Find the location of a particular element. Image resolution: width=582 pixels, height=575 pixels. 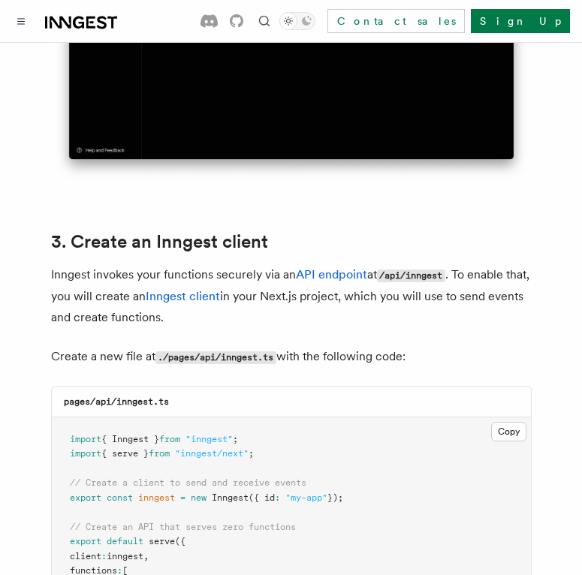

span: { Inngest } is located at coordinates (130, 439).